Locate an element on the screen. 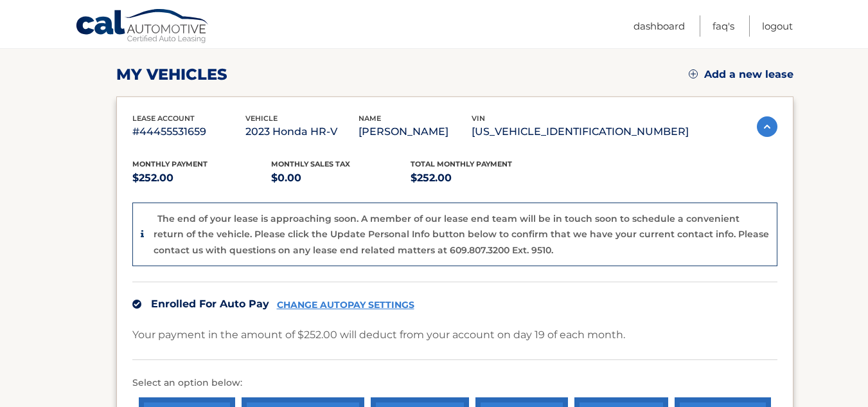 The image size is (868, 407). h2: my vehicles is located at coordinates (171, 75).